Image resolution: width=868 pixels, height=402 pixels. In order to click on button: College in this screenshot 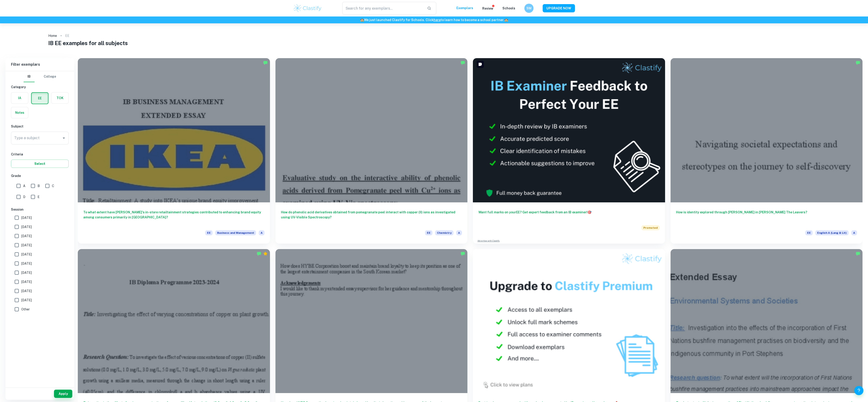, I will do `click(50, 77)`.